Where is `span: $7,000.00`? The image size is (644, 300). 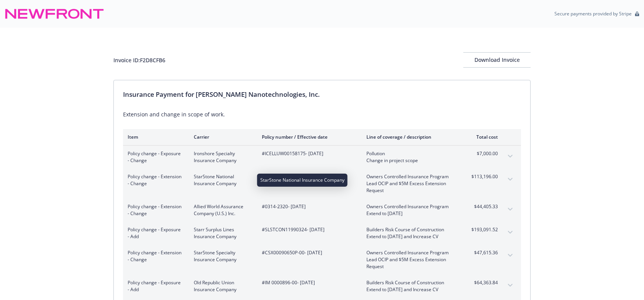
span: $7,000.00 is located at coordinates (483, 154).